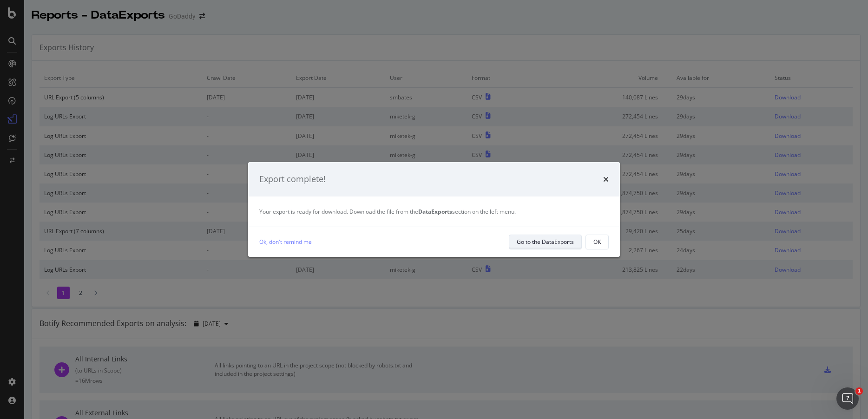 This screenshot has width=868, height=419. I want to click on div: Your export is ready for download. Download the file from the, so click(434, 211).